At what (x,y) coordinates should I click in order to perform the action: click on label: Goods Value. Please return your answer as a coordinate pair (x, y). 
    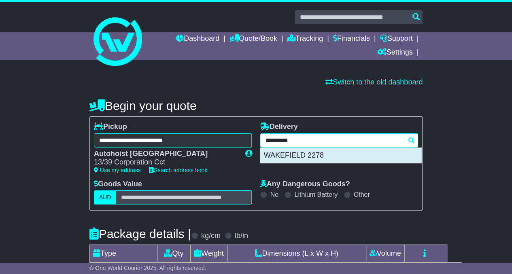
    Looking at the image, I should click on (118, 184).